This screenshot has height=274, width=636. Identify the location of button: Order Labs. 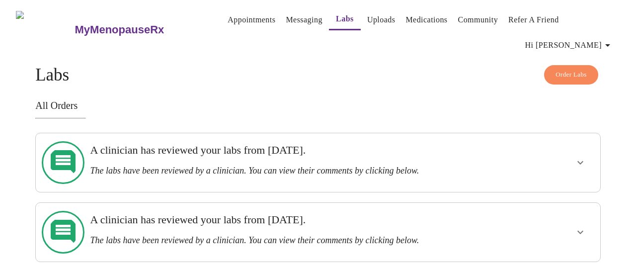
(571, 75).